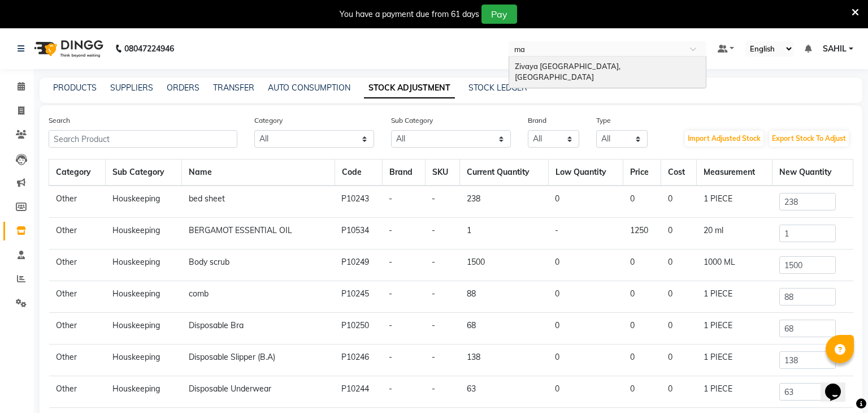 The height and width of the screenshot is (413, 868). I want to click on label: Sub Category, so click(412, 120).